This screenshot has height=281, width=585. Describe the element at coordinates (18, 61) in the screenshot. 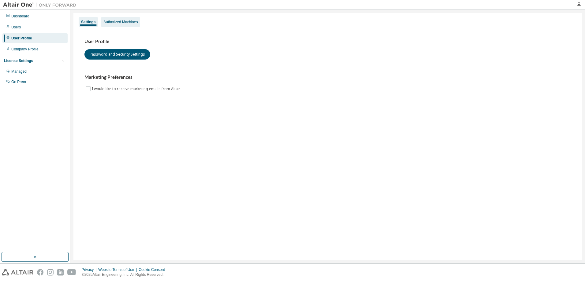

I see `div: License Settings` at that location.